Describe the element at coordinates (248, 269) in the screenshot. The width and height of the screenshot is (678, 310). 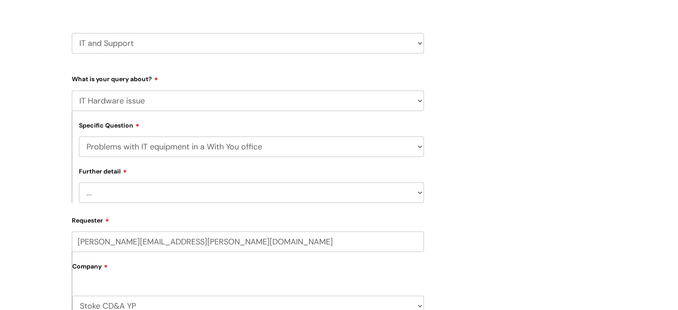
I see `label: Company` at that location.